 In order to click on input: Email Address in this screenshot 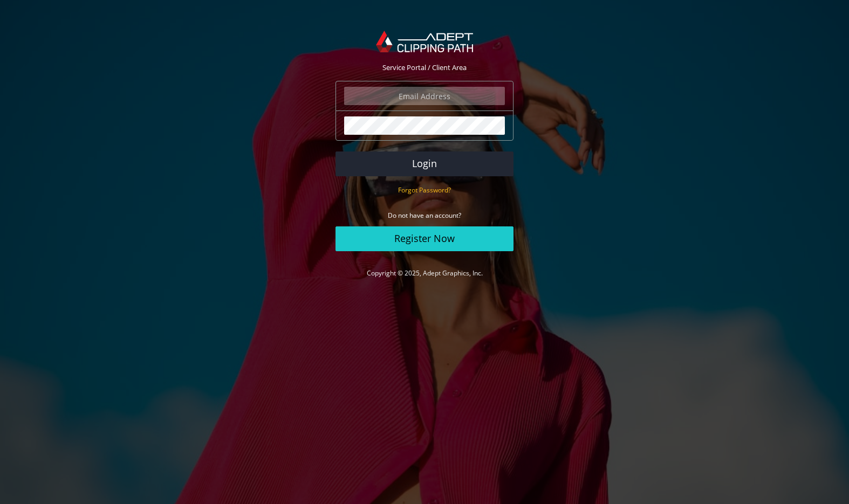, I will do `click(424, 96)`.